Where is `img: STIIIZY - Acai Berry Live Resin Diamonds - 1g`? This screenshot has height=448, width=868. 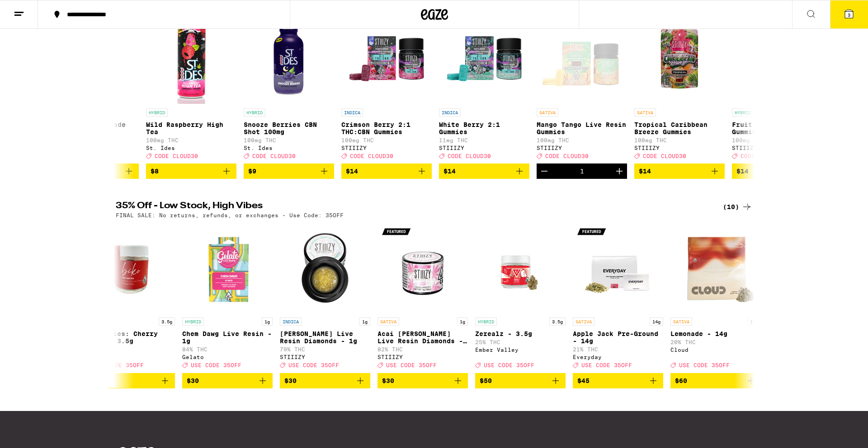
img: STIIIZY - Acai Berry Live Resin Diamonds - 1g is located at coordinates (422, 268).